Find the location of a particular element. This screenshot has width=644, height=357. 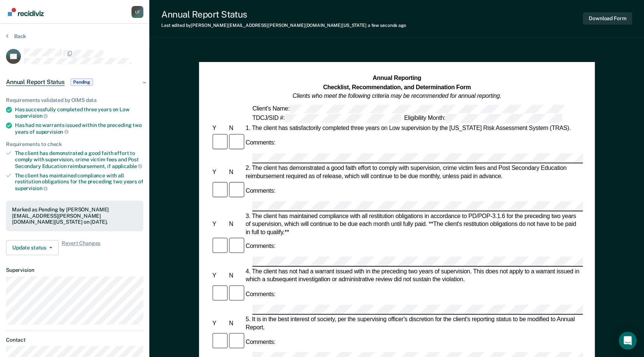

div: 5. It is in the best interest of society, per the supervising officer's discretion for the client... is located at coordinates (413, 323).